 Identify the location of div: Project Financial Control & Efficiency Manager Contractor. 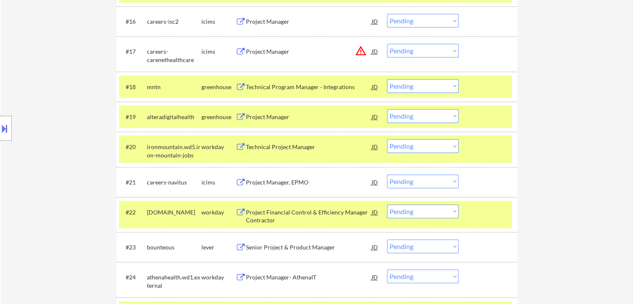
(309, 216).